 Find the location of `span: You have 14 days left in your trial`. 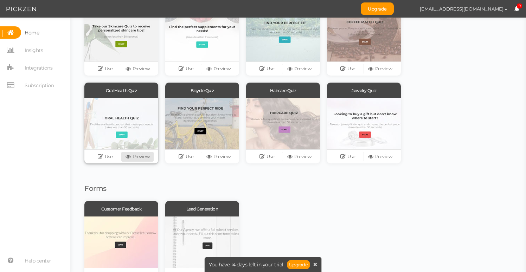

span: You have 14 days left in your trial is located at coordinates (246, 265).